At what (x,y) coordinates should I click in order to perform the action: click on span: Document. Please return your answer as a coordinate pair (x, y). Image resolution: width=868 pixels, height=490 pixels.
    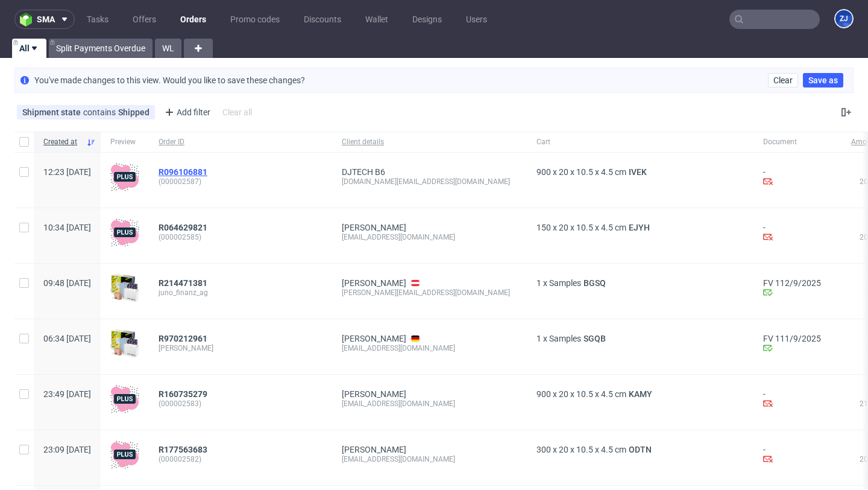
    Looking at the image, I should click on (797, 142).